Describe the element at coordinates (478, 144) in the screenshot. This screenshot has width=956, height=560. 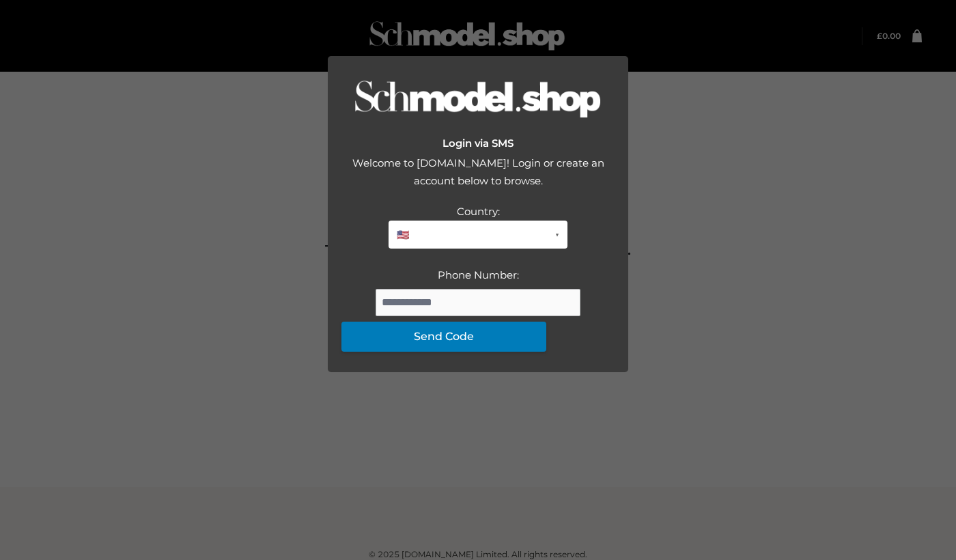
I see `h2: Login via SMS` at that location.